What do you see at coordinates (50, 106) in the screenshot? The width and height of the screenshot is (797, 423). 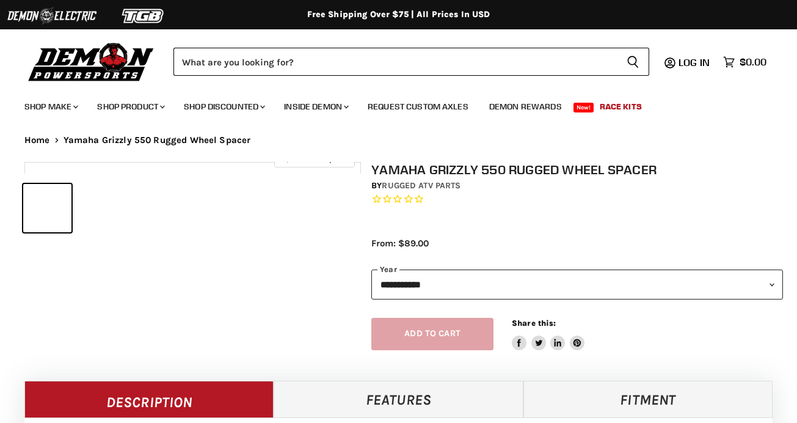 I see `a: Shop Make` at bounding box center [50, 106].